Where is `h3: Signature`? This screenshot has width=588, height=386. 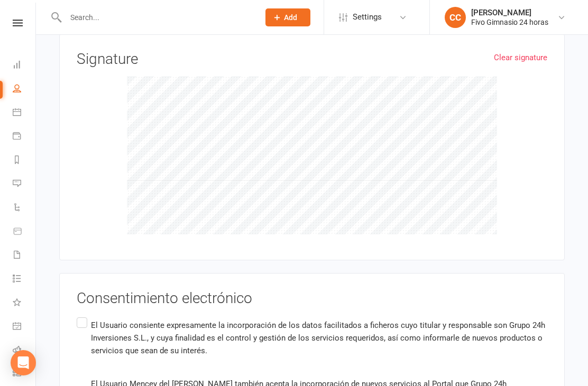
h3: Signature is located at coordinates (312, 59).